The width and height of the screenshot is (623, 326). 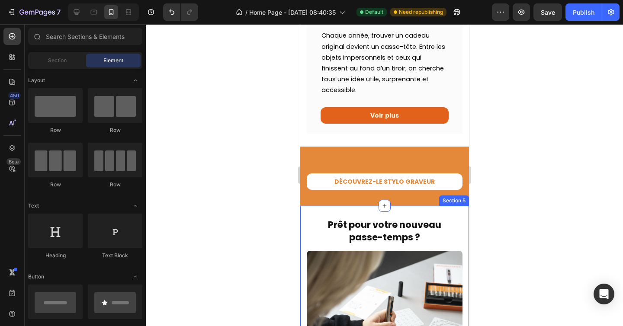 What do you see at coordinates (34, 12) in the screenshot?
I see `button: 7` at bounding box center [34, 12].